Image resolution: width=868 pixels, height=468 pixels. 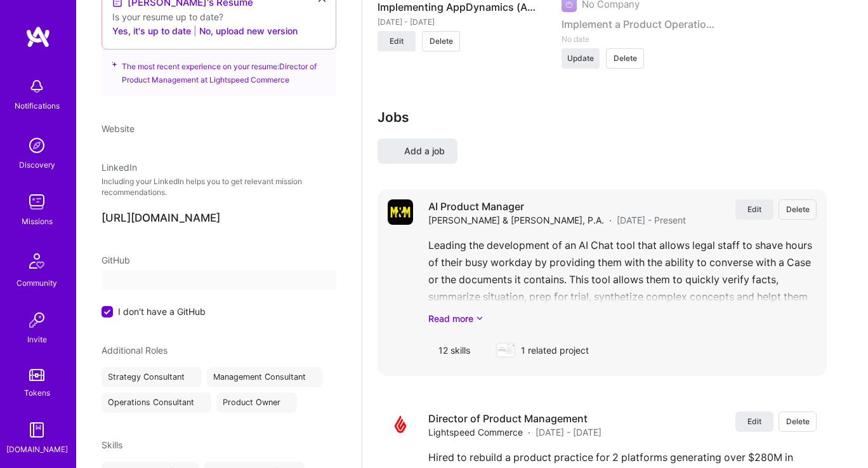 What do you see at coordinates (475, 432) in the screenshot?
I see `span: Lightspeed Commerce` at bounding box center [475, 432].